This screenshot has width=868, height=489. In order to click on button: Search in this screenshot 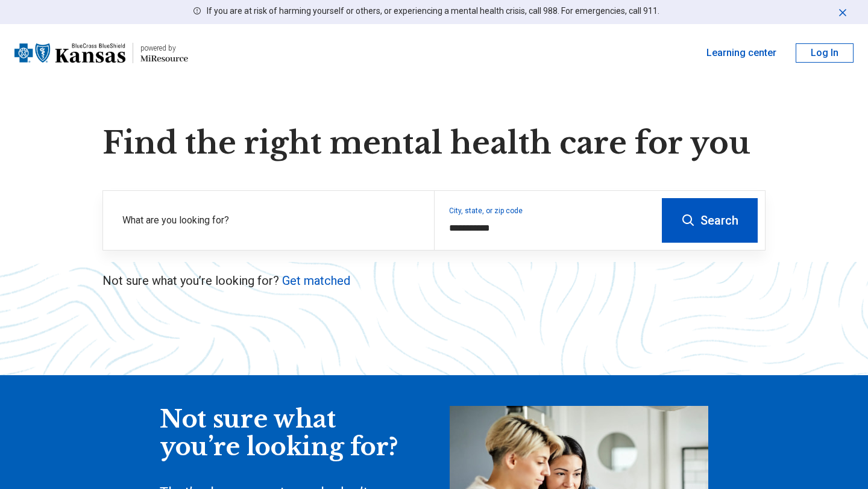, I will do `click(710, 221)`.